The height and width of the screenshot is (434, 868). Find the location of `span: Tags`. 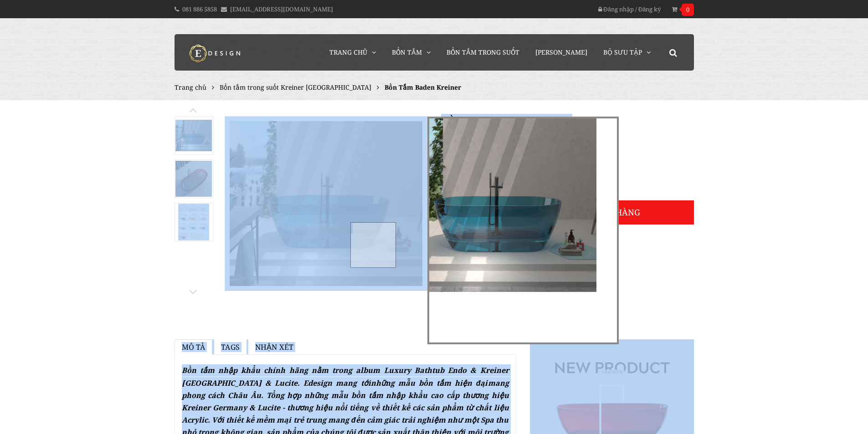

span: Tags is located at coordinates (230, 347).